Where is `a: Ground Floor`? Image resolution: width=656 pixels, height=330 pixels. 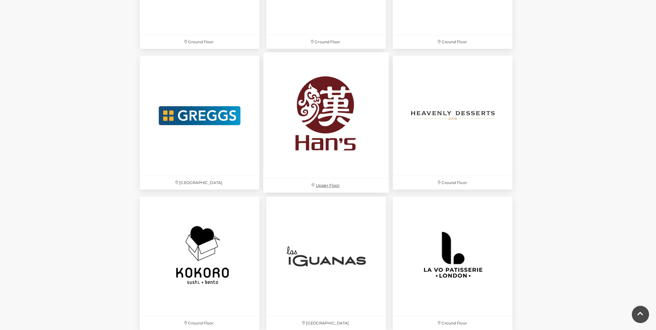 a: Ground Floor is located at coordinates (452, 122).